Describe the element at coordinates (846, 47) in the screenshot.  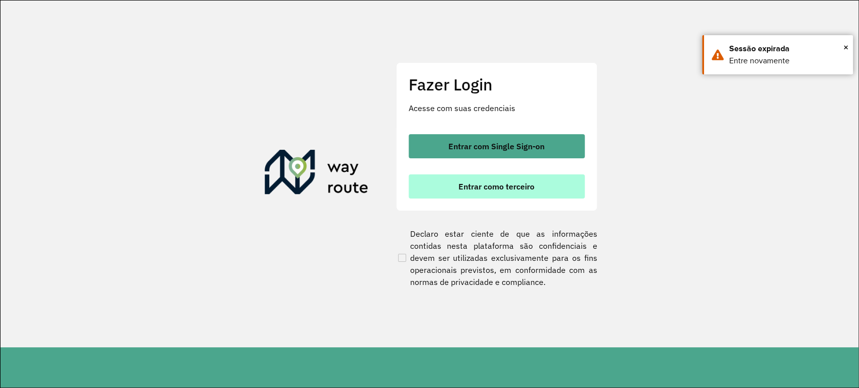
I see `button: Close` at that location.